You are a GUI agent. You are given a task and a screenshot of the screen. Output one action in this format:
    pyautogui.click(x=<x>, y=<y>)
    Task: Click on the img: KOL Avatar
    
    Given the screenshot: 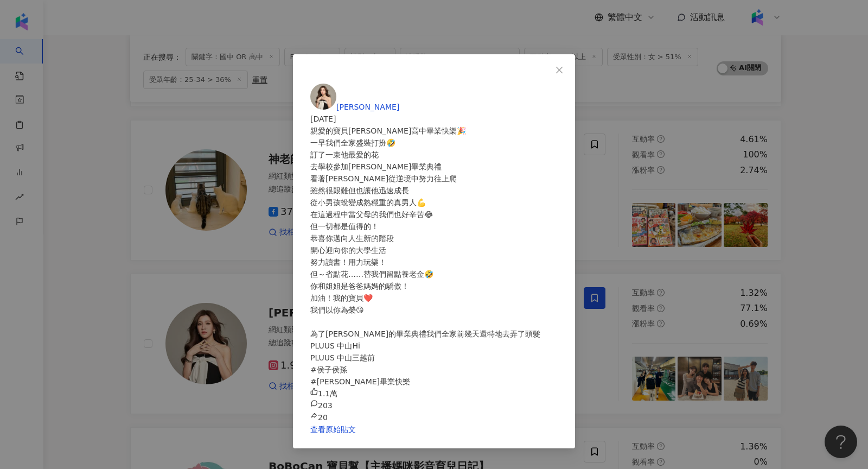 What is the action you would take?
    pyautogui.click(x=324, y=97)
    